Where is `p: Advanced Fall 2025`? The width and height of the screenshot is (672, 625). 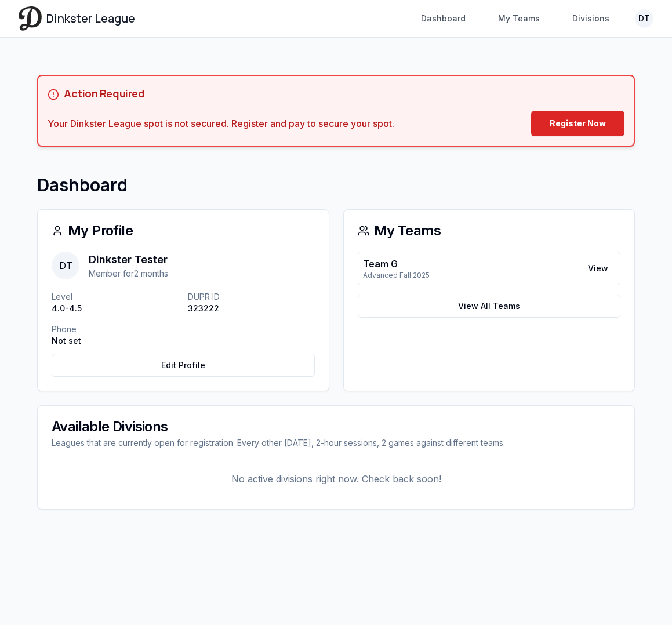
p: Advanced Fall 2025 is located at coordinates (396, 275).